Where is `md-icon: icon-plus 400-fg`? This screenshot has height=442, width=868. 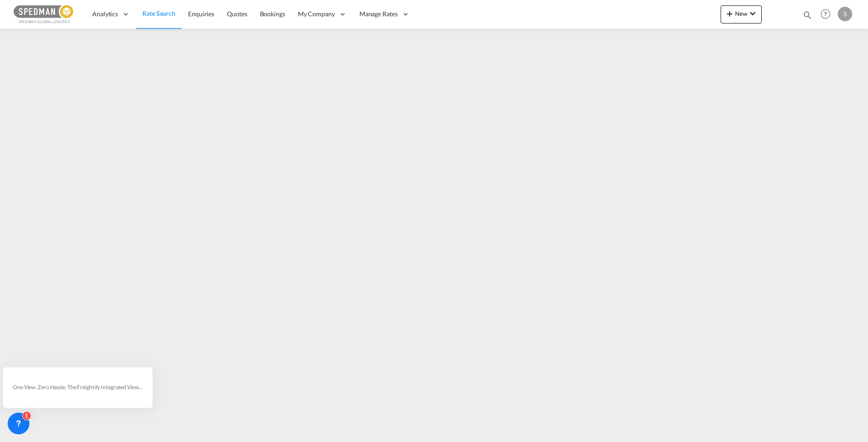 md-icon: icon-plus 400-fg is located at coordinates (730, 14).